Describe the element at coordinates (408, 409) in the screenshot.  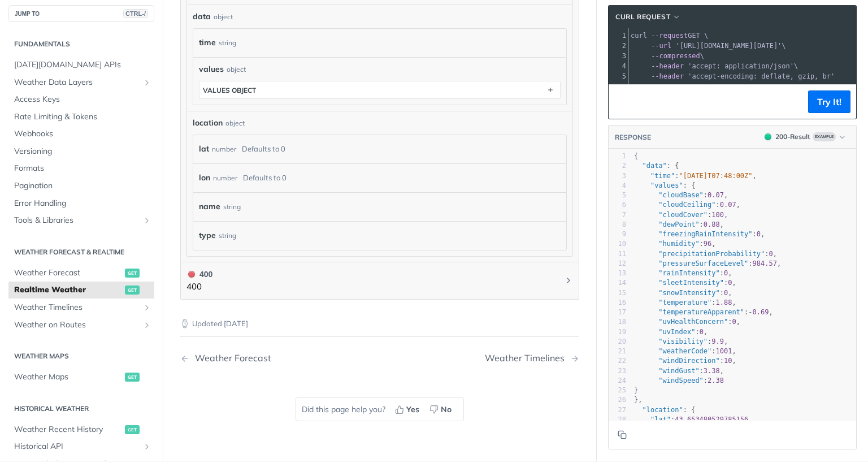
I see `button: Yes` at that location.